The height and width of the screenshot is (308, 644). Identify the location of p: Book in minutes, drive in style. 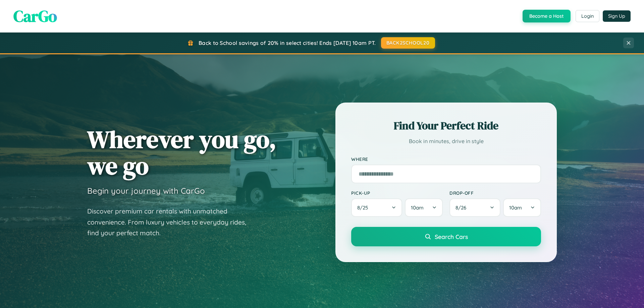
(446, 141).